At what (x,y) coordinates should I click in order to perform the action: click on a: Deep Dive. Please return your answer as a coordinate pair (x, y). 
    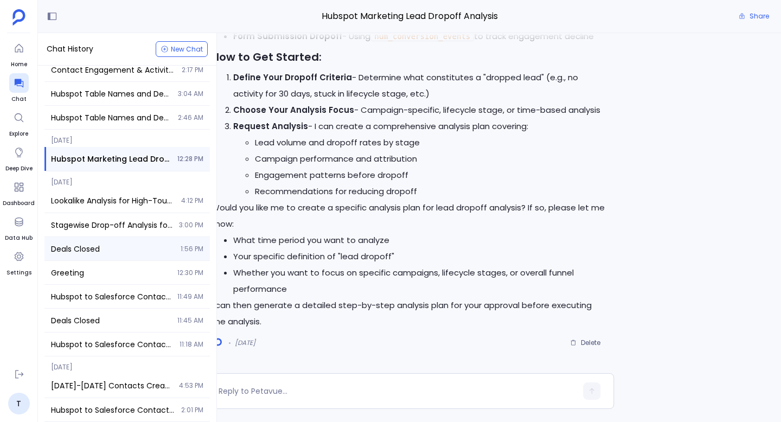
    Looking at the image, I should click on (19, 158).